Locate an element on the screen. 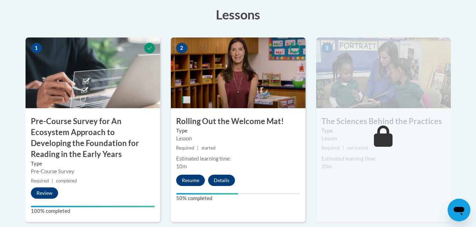 The width and height of the screenshot is (476, 227). span: 3 is located at coordinates (327, 48).